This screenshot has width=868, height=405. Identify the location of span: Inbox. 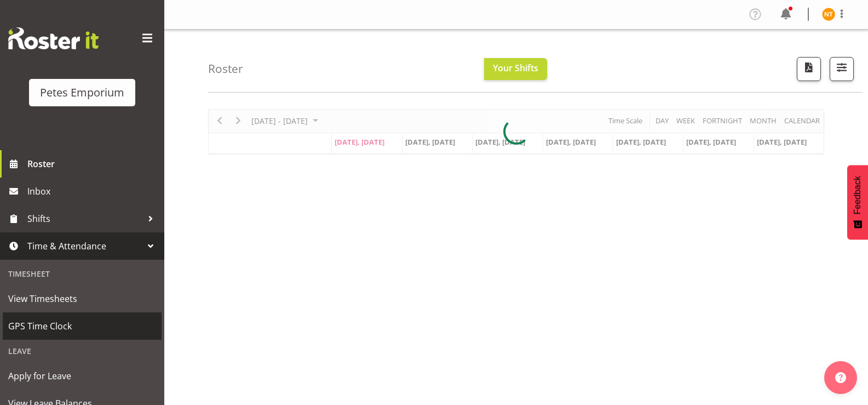
(93, 191).